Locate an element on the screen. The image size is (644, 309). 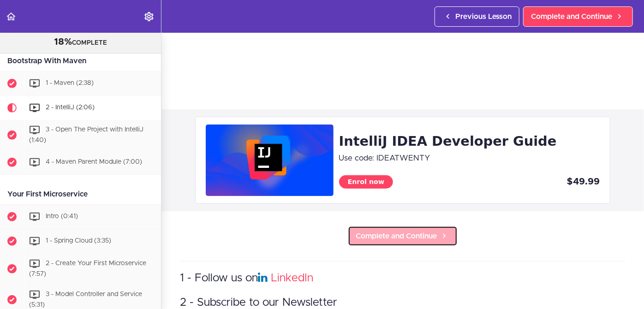
svg: Settings Menu is located at coordinates (149, 17).